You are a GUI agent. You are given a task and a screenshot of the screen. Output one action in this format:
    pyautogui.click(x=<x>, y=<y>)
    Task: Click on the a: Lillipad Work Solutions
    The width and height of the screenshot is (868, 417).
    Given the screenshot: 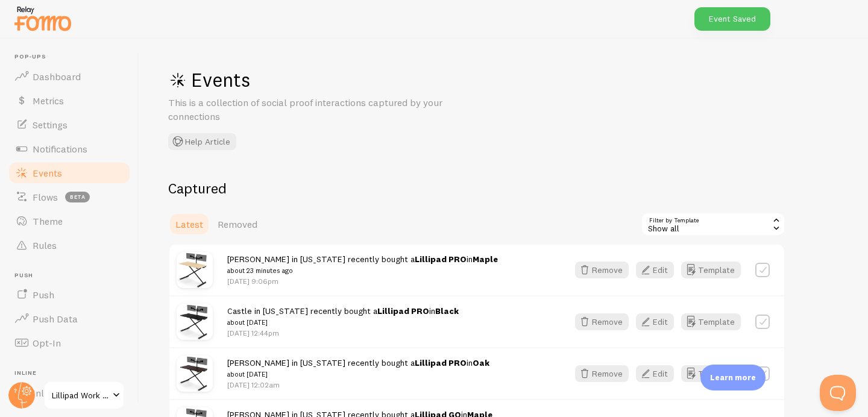 What is the action you would take?
    pyautogui.click(x=84, y=395)
    